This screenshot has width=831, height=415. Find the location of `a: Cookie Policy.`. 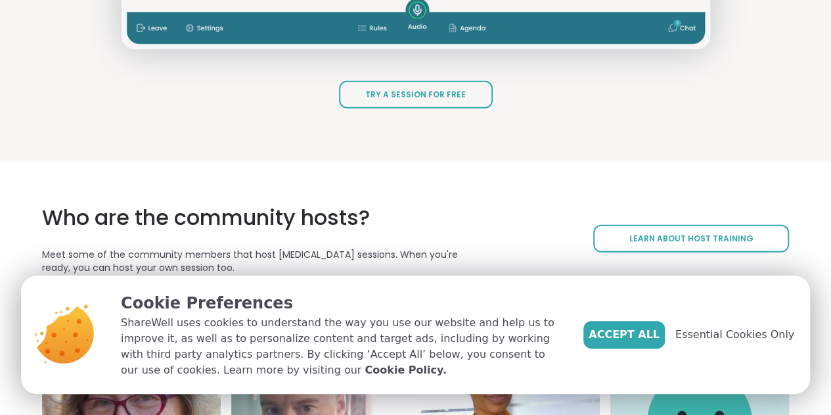

a: Cookie Policy. is located at coordinates (405, 370).